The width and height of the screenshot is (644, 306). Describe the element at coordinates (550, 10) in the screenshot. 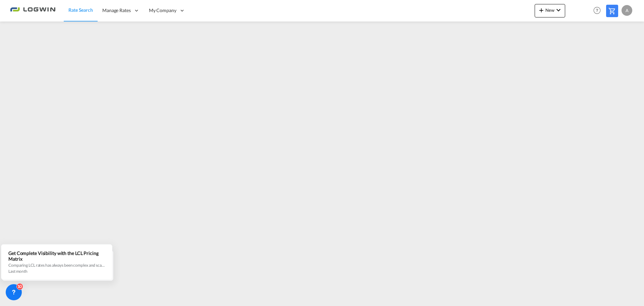

I see `span: New` at that location.